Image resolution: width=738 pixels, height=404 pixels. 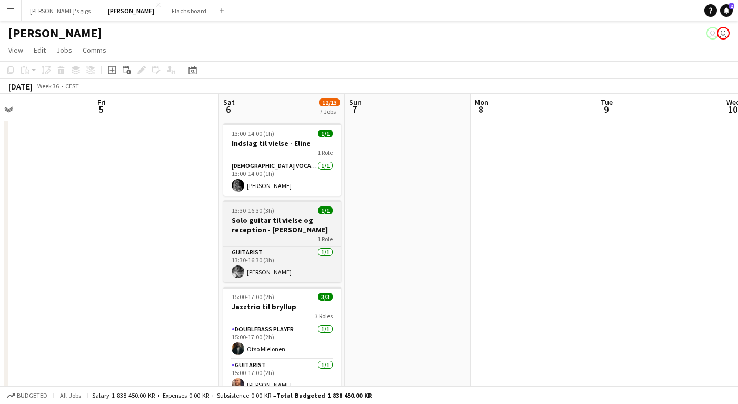 I want to click on a: 2, so click(x=726, y=11).